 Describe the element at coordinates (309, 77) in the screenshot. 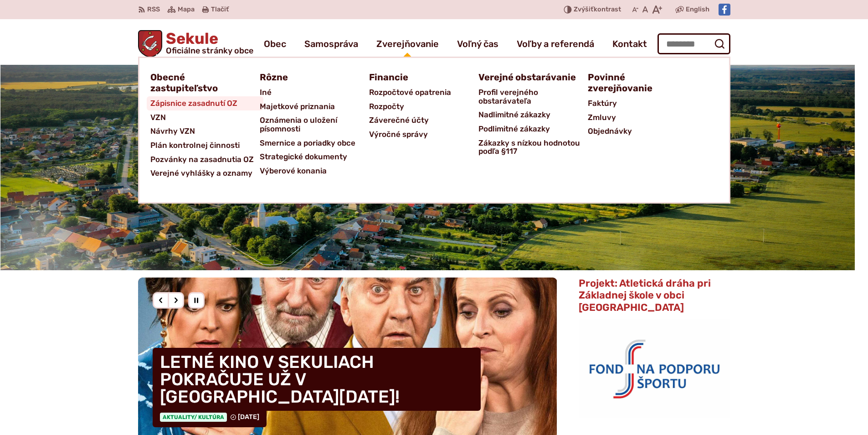

I see `a: Rôzne` at that location.